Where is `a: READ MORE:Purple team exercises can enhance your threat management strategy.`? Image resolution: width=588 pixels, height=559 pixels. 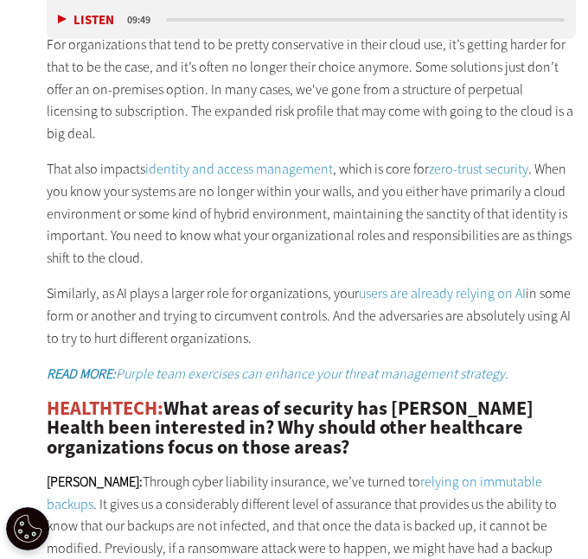 a: READ MORE:Purple team exercises can enhance your threat management strategy. is located at coordinates (277, 373).